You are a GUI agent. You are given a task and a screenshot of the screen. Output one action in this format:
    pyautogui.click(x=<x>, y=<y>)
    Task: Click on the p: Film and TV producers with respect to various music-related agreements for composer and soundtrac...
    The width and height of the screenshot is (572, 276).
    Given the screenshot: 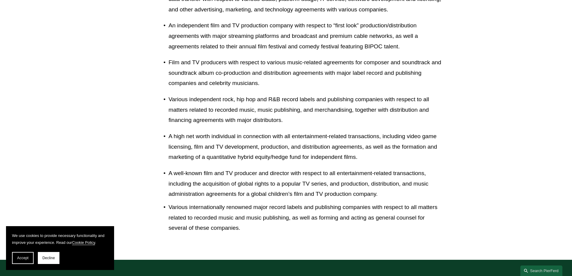 What is the action you would take?
    pyautogui.click(x=306, y=73)
    